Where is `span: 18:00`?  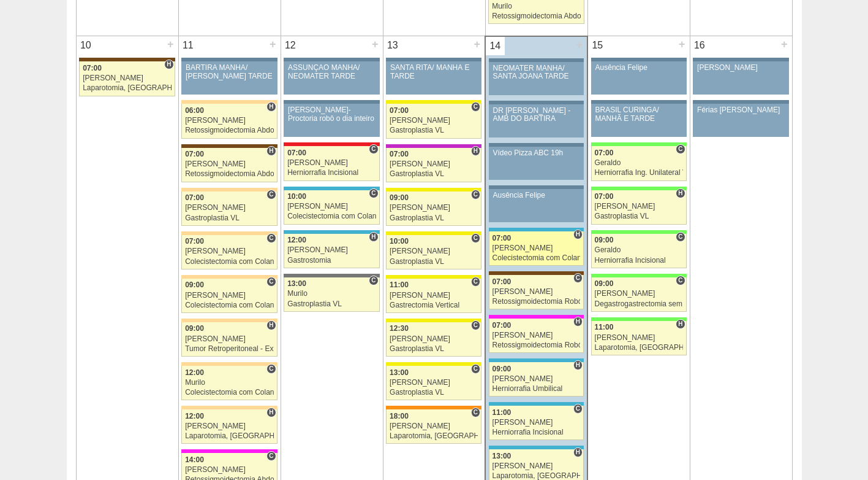
span: 18:00 is located at coordinates (399, 415).